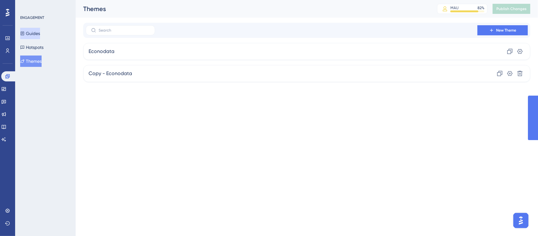 This screenshot has height=236, width=538. What do you see at coordinates (503, 30) in the screenshot?
I see `button: New Theme` at bounding box center [503, 30].